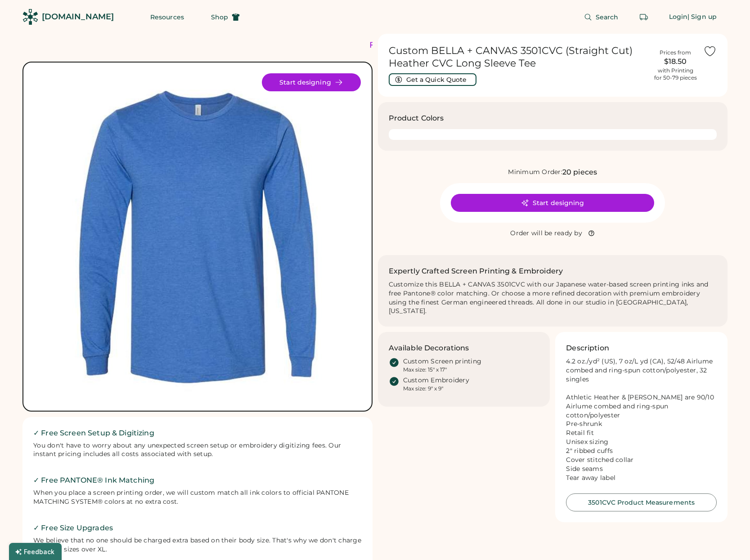 The height and width of the screenshot is (560, 750). Describe the element at coordinates (429, 348) in the screenshot. I see `h3: Available Decorations` at that location.